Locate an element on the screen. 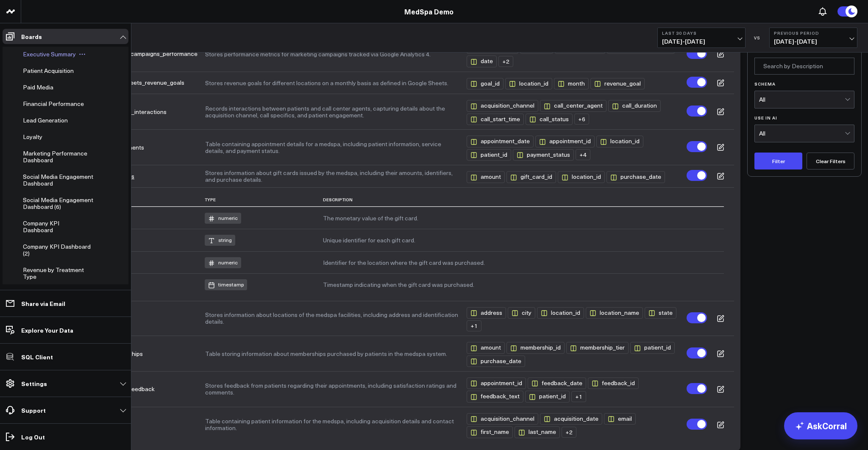  div: first_name is located at coordinates (489, 432).